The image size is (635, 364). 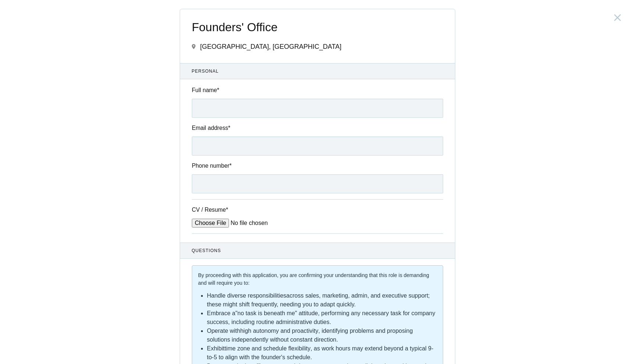 What do you see at coordinates (247, 296) in the screenshot?
I see `strong: Handle diverse responsibilities` at bounding box center [247, 296].